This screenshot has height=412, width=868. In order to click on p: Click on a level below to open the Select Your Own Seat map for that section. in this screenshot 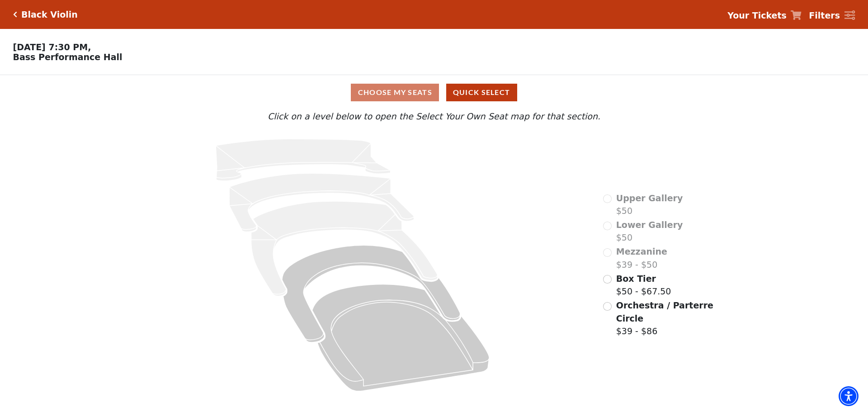, I will do `click(434, 116)`.